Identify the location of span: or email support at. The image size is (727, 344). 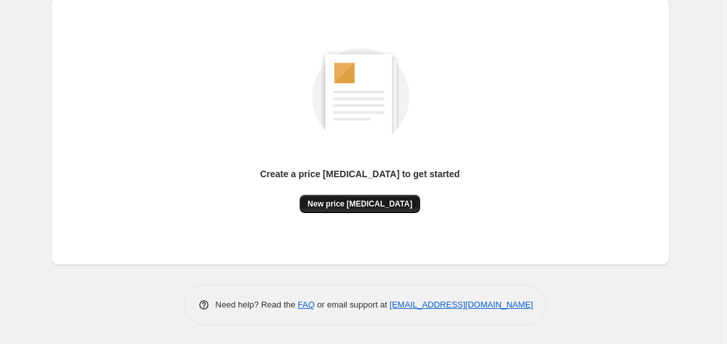
(352, 304).